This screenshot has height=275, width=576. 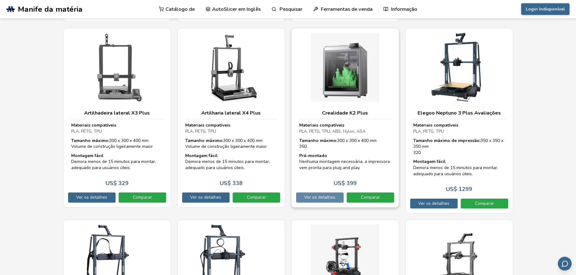 What do you see at coordinates (231, 183) in the screenshot?
I see `p: US$ 338` at bounding box center [231, 183].